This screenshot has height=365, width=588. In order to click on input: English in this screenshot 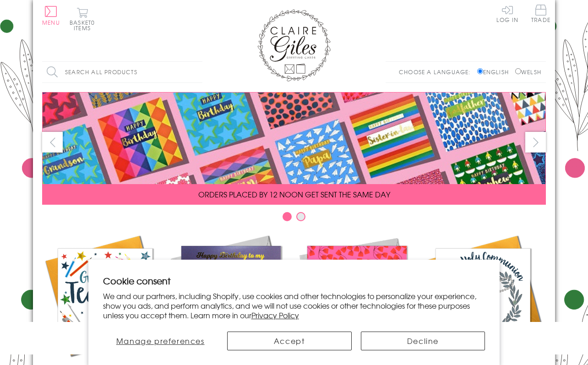, I will do `click(480, 71)`.